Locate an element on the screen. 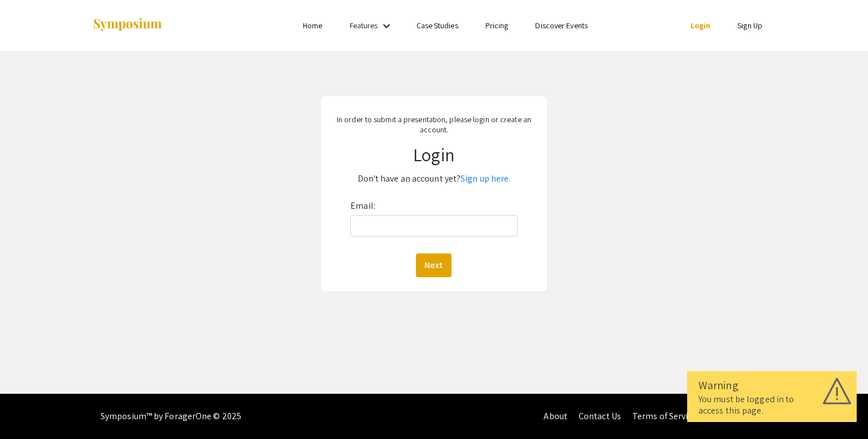  a: Discover Events is located at coordinates (561, 25).